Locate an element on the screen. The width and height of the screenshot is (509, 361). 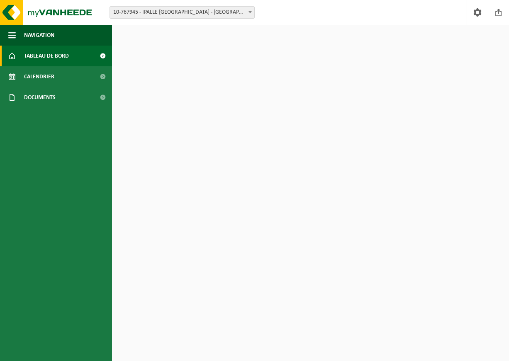
span: 10-767945 - IPALLE FRASNES - FRASNES-LEZ-BUISSENAL is located at coordinates (182, 12).